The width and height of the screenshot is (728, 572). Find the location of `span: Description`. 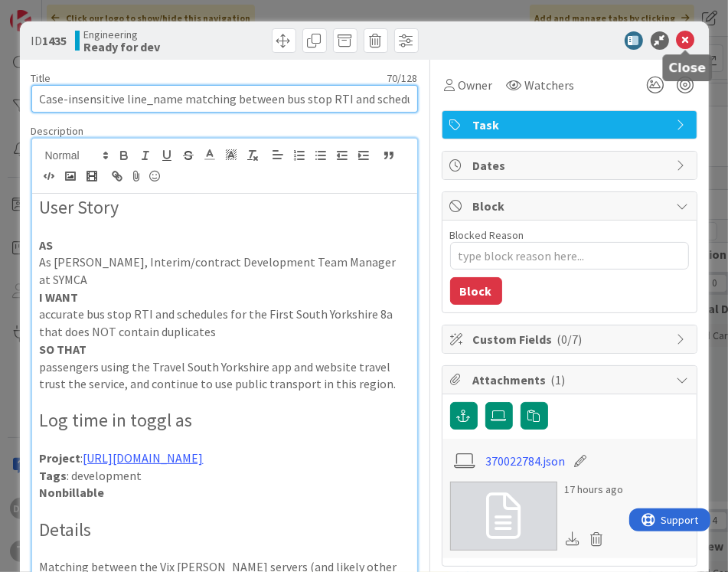

span: Description is located at coordinates (57, 131).